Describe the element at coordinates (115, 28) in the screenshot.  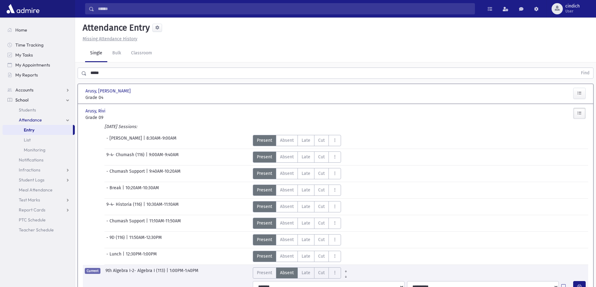
I see `h5: Attendance Entry` at that location.